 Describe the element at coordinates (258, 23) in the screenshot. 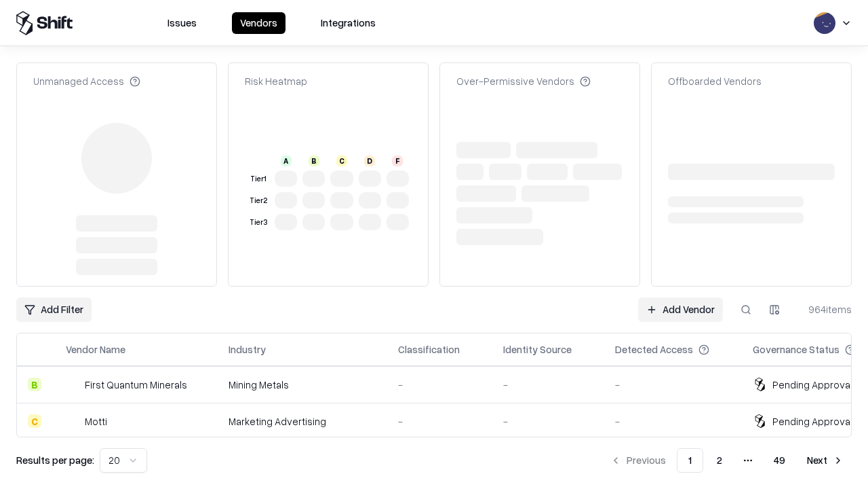

I see `button: Vendors` at that location.